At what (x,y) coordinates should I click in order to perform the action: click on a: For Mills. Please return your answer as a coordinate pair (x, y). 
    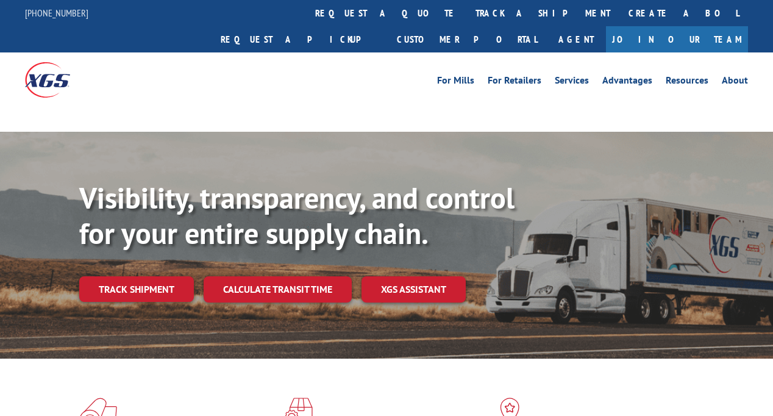
    Looking at the image, I should click on (455, 82).